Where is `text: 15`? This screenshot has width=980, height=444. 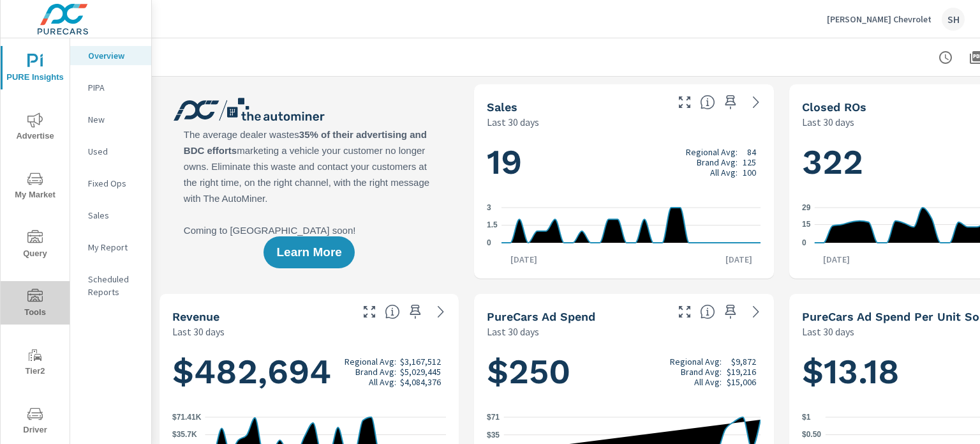
text: 15 is located at coordinates (806, 225).